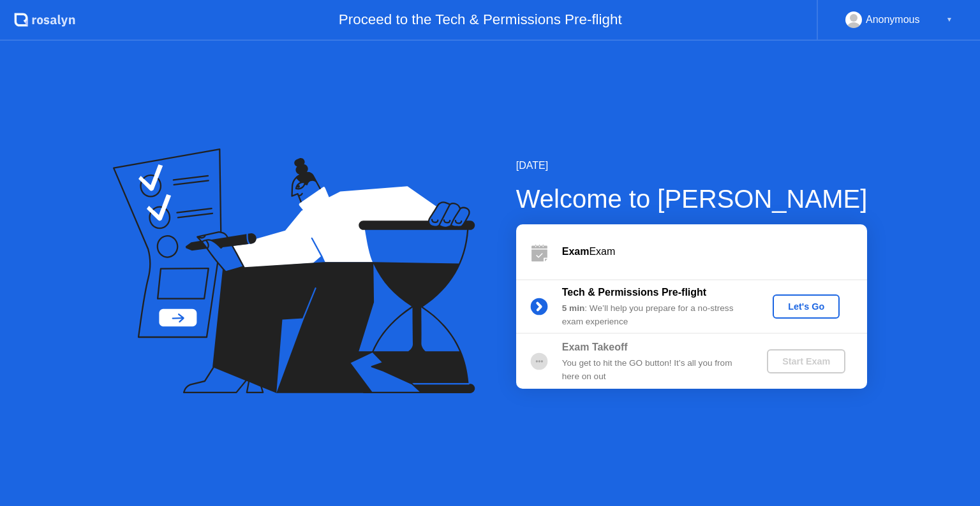  I want to click on button: Let's Go, so click(806, 307).